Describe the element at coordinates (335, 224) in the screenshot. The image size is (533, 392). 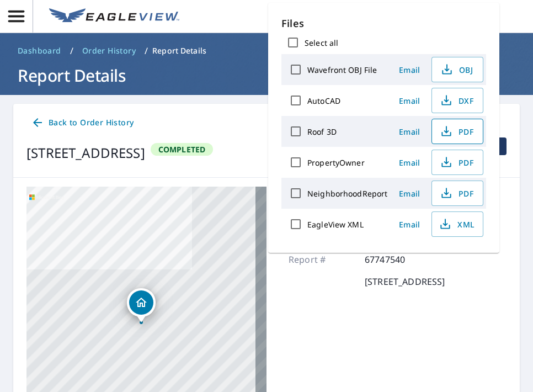
I see `label: EagleView XML` at that location.